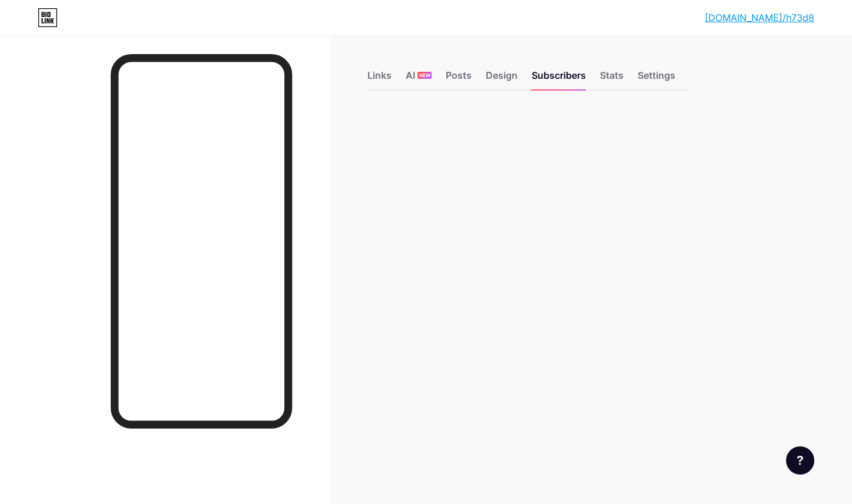  Describe the element at coordinates (458, 79) in the screenshot. I see `div: Posts` at that location.